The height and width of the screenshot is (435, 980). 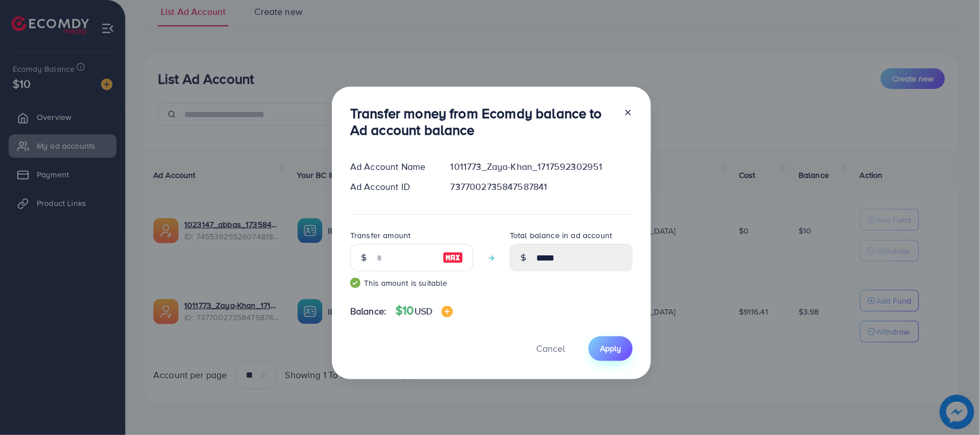 What do you see at coordinates (610, 348) in the screenshot?
I see `span: Apply` at bounding box center [610, 348].